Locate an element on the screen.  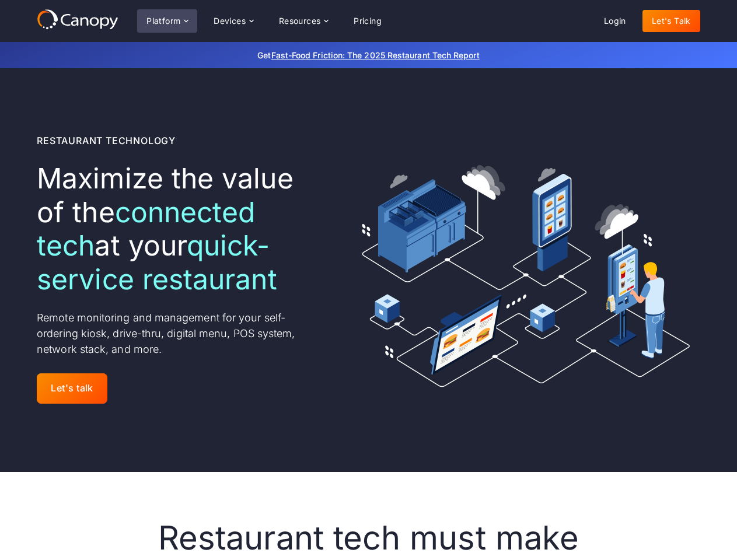
div: Restaurant Technology is located at coordinates (106, 141).